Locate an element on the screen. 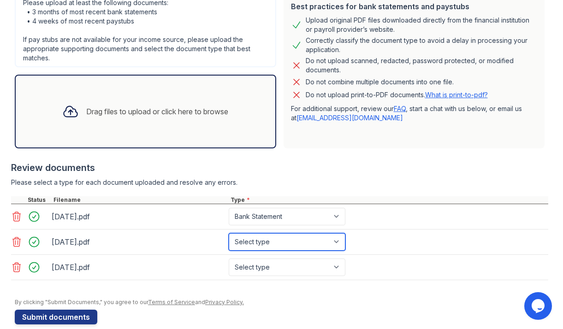 Image resolution: width=563 pixels, height=329 pixels. div: Review documents is located at coordinates (280, 168).